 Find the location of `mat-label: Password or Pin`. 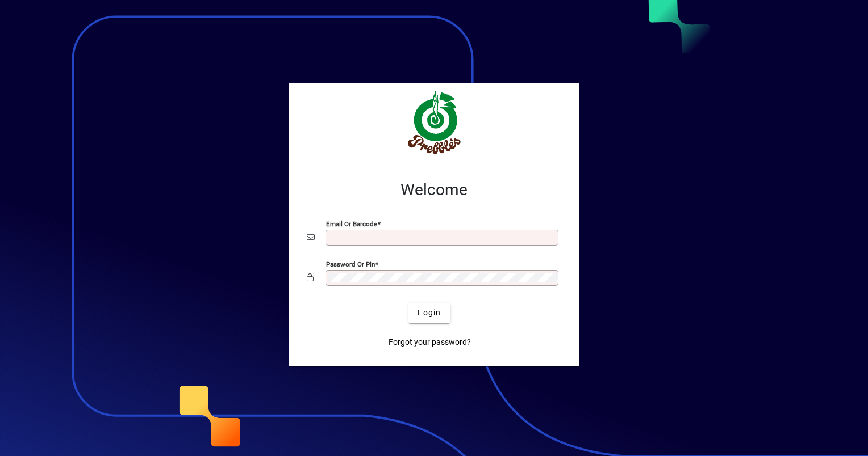

mat-label: Password or Pin is located at coordinates (350, 264).